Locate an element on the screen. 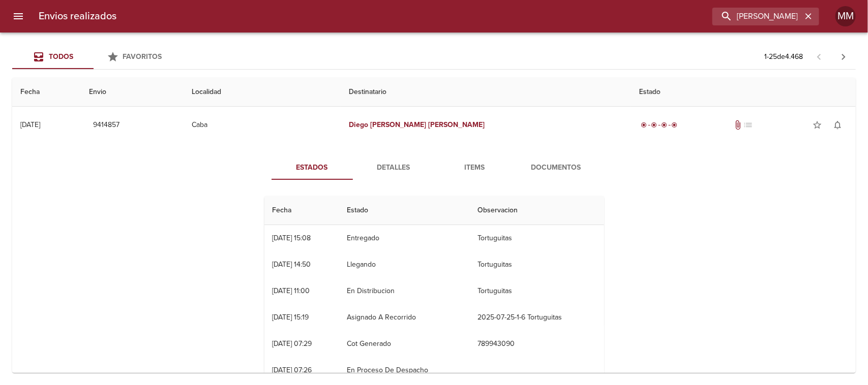 Image resolution: width=868 pixels, height=385 pixels. span: notifications_none is located at coordinates (837, 125).